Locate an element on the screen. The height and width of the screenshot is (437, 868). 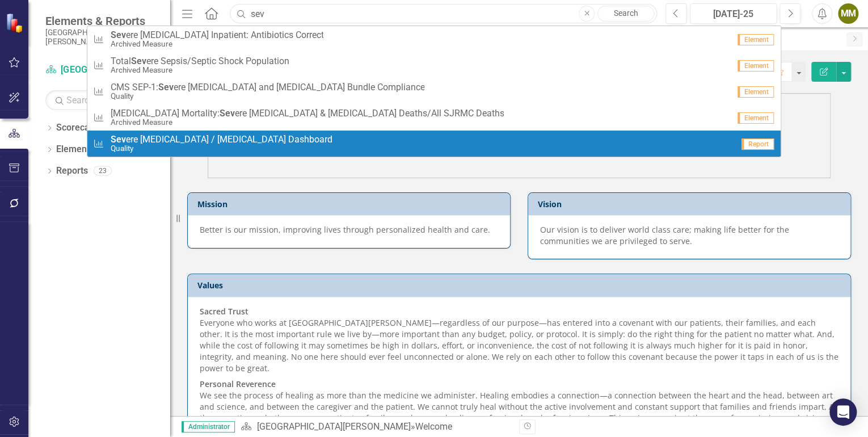
strong: Personal Reverence is located at coordinates (237, 384).